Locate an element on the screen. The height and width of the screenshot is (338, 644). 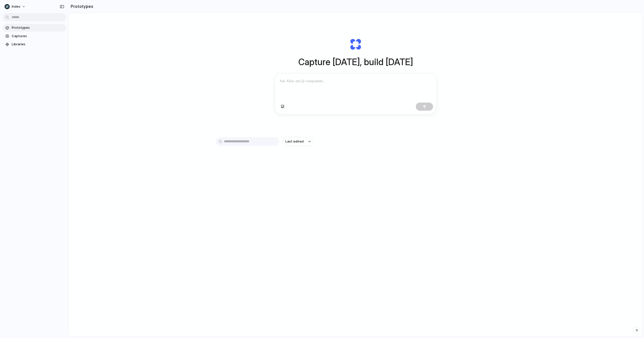
span: Libraries is located at coordinates (38, 44).